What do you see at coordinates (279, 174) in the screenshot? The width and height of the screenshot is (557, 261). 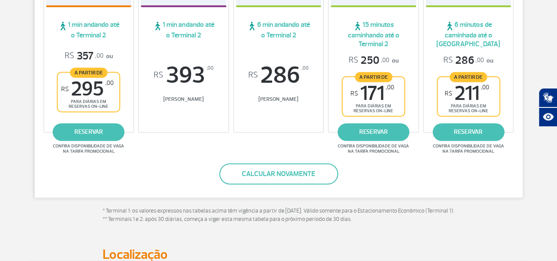 I see `button: Calcular novamente` at bounding box center [279, 174].